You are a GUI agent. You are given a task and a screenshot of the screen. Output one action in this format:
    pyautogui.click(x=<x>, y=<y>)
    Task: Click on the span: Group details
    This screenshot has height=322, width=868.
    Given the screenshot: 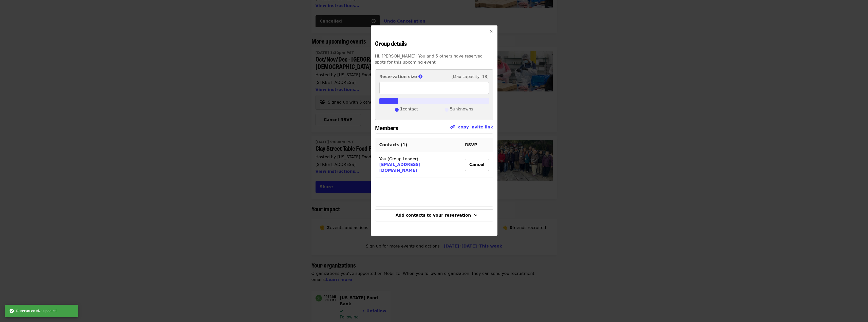 What is the action you would take?
    pyautogui.click(x=391, y=43)
    